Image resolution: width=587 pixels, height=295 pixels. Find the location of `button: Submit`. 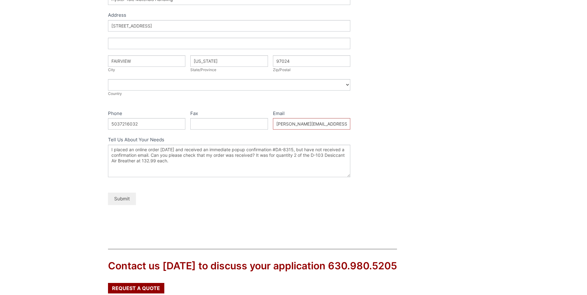

button: Submit is located at coordinates (122, 199).